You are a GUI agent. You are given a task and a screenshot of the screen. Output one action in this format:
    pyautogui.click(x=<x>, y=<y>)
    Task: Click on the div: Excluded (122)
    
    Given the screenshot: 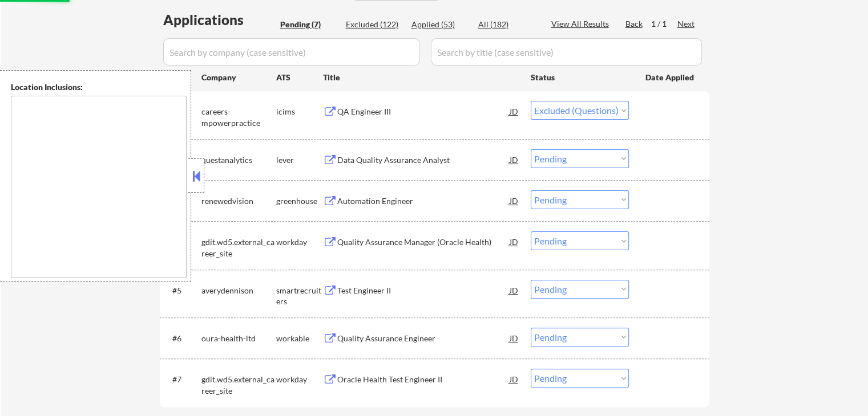 What is the action you would take?
    pyautogui.click(x=374, y=25)
    